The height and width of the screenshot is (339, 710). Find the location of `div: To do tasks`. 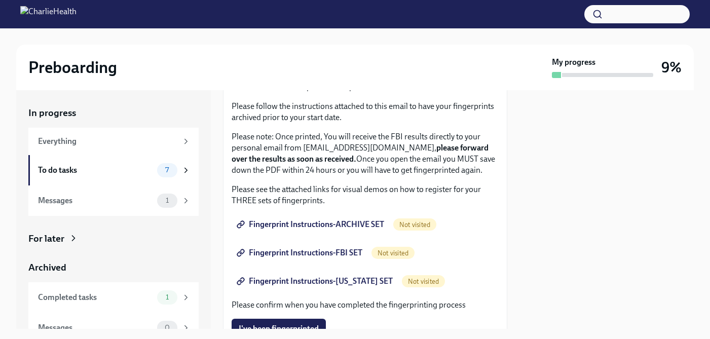

div: To do tasks is located at coordinates (95, 170).